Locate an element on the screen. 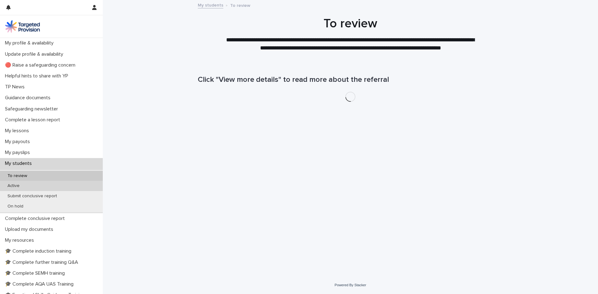  p: On hold is located at coordinates (15, 207).